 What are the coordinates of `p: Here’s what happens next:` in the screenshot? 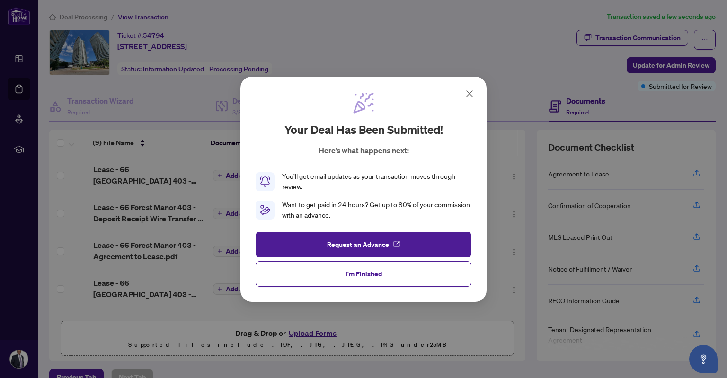 It's located at (363, 150).